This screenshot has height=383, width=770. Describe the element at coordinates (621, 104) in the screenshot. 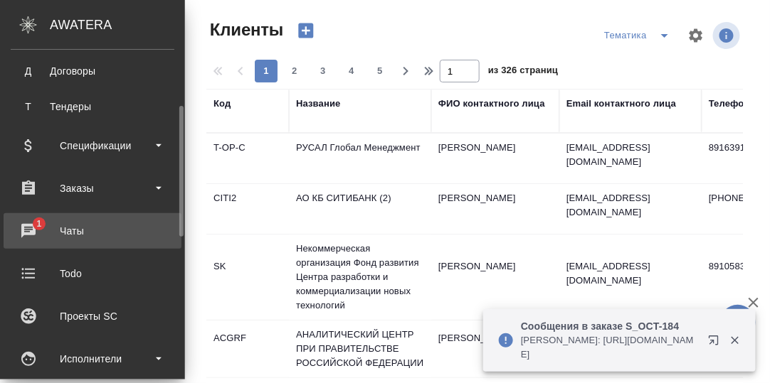

I see `div: Email контактного лица` at that location.